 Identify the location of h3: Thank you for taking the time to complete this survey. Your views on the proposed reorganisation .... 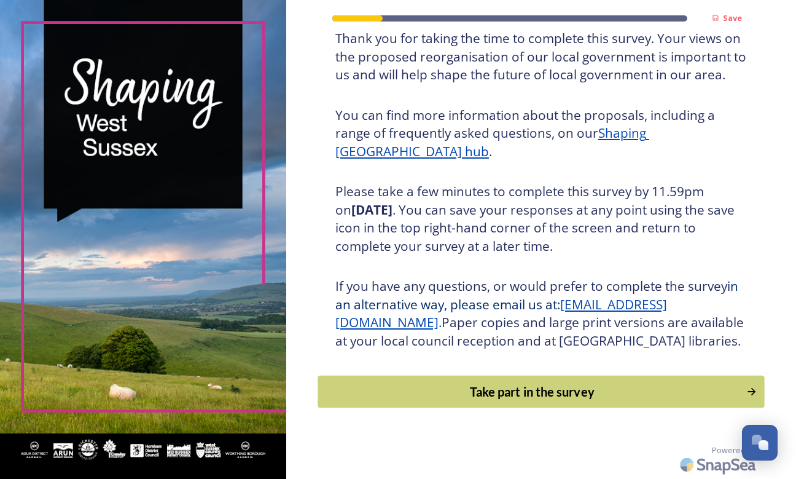
(541, 57).